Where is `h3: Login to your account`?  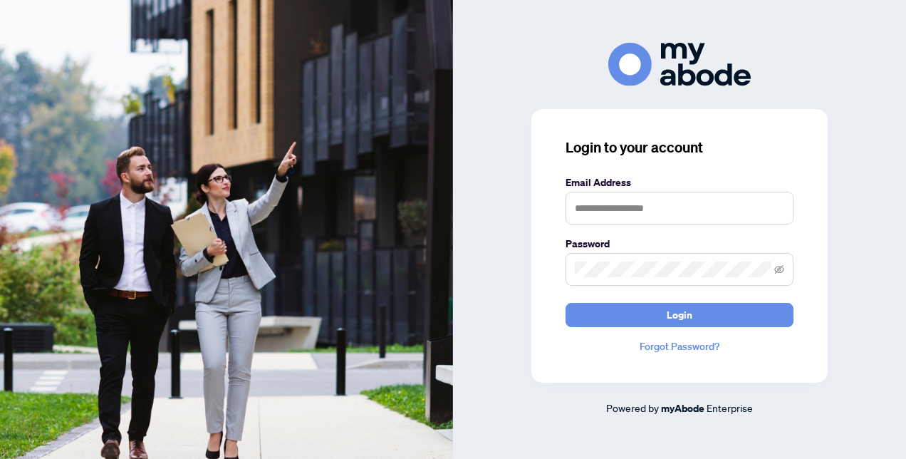 h3: Login to your account is located at coordinates (679, 147).